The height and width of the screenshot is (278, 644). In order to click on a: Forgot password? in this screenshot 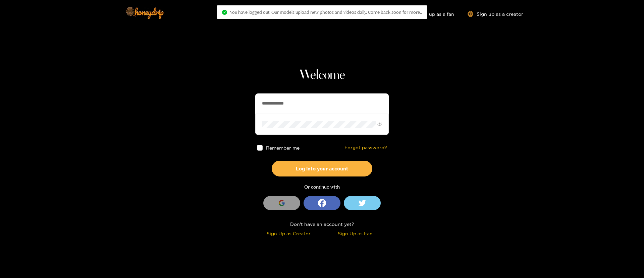, I will do `click(366, 148)`.